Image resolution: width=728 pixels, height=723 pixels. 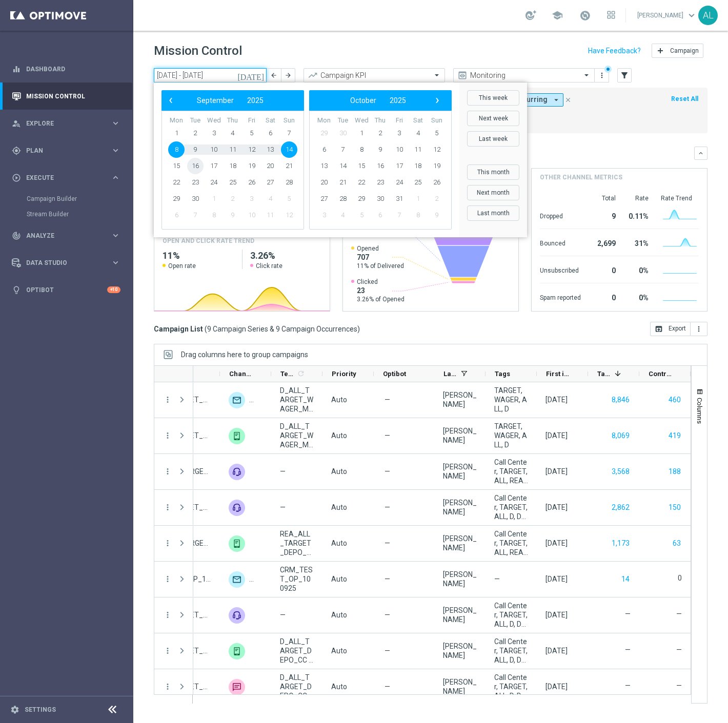 What do you see at coordinates (380, 299) in the screenshot?
I see `span: 3.26% of Opened` at bounding box center [380, 299].